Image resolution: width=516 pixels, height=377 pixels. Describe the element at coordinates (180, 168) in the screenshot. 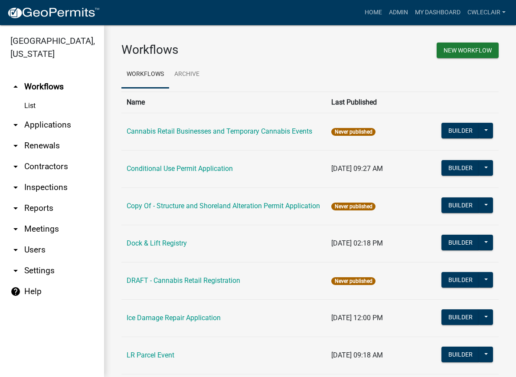

I see `a: Conditional Use Permit Application` at that location.